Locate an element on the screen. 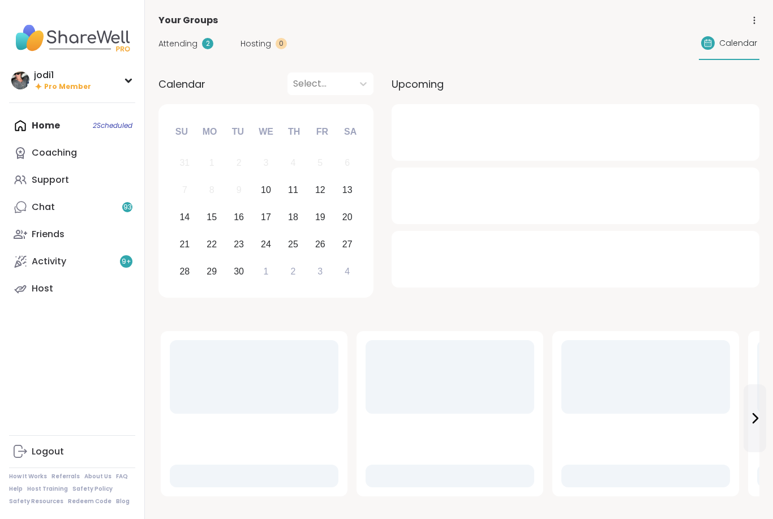 The height and width of the screenshot is (519, 773). a: Blog is located at coordinates (123, 501).